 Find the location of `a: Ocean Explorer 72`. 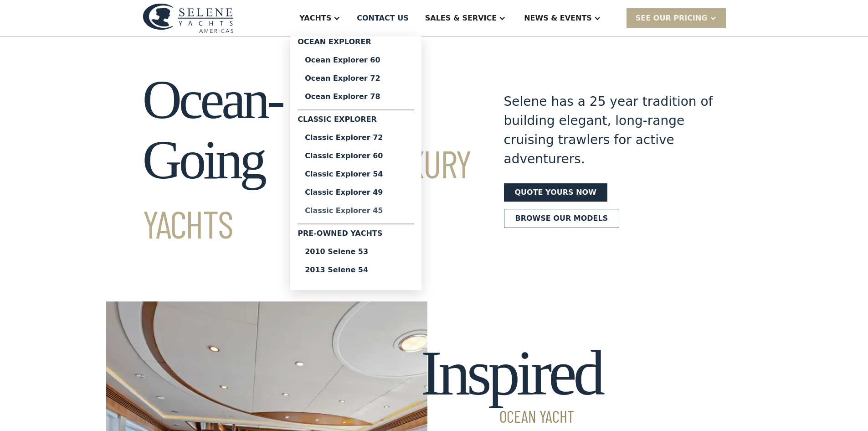

a: Ocean Explorer 72 is located at coordinates (356, 78).